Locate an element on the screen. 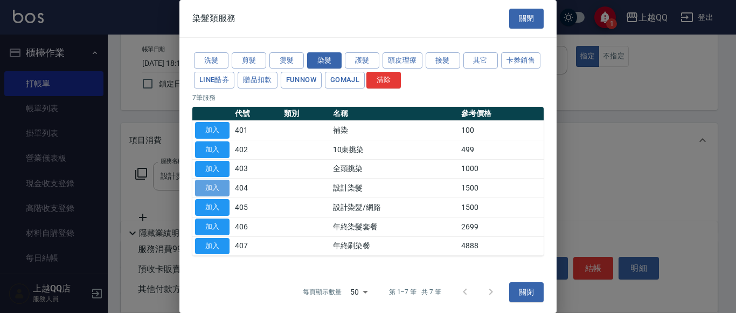 The width and height of the screenshot is (736, 313). th: 代號 is located at coordinates (257, 114).